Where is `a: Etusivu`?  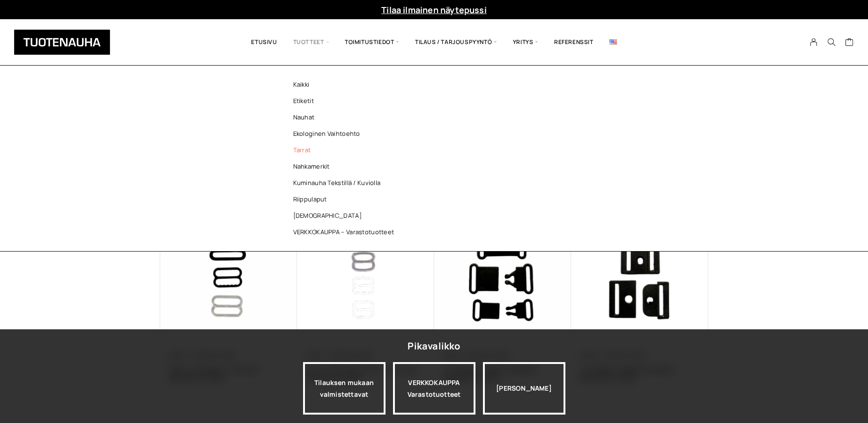 a: Etusivu is located at coordinates (264, 42).